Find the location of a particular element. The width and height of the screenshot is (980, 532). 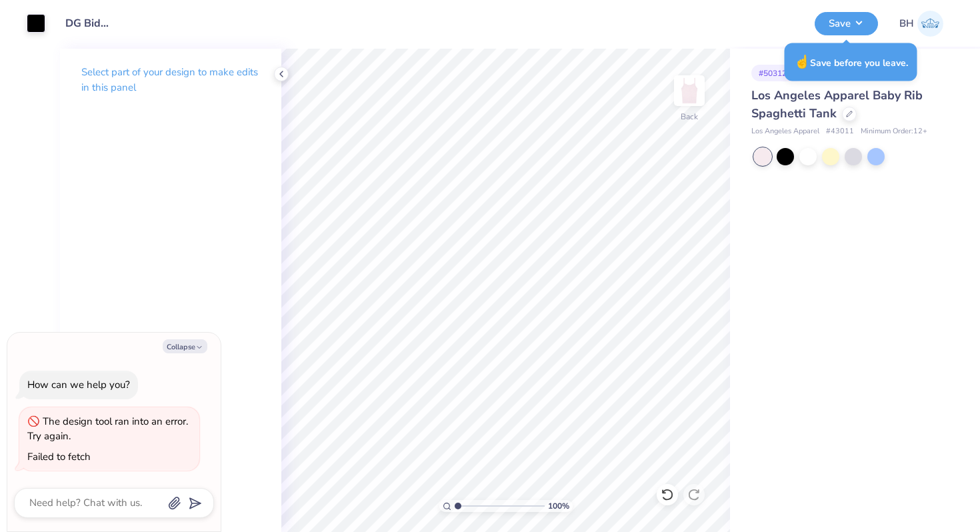

span: BH is located at coordinates (906, 23).